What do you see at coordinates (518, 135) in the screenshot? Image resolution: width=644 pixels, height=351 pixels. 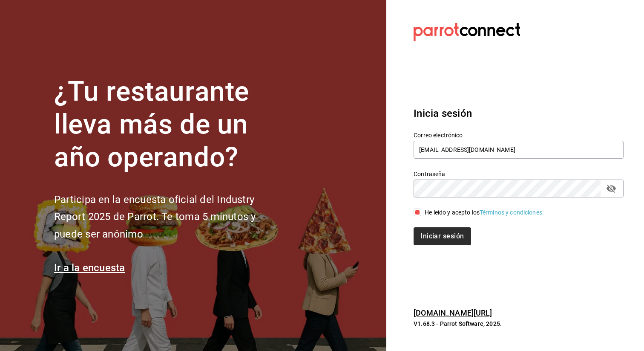 I see `label: Correo electrónico` at bounding box center [518, 135].